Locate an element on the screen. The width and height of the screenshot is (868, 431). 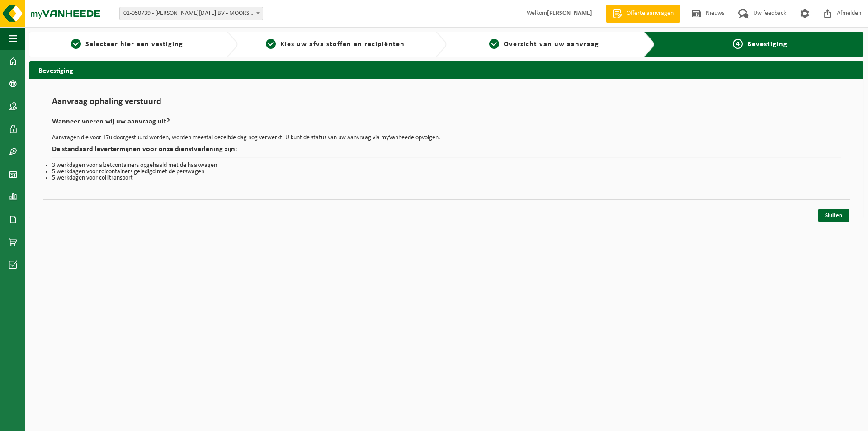
a: 3Overzicht van uw aanvraag is located at coordinates (544, 44).